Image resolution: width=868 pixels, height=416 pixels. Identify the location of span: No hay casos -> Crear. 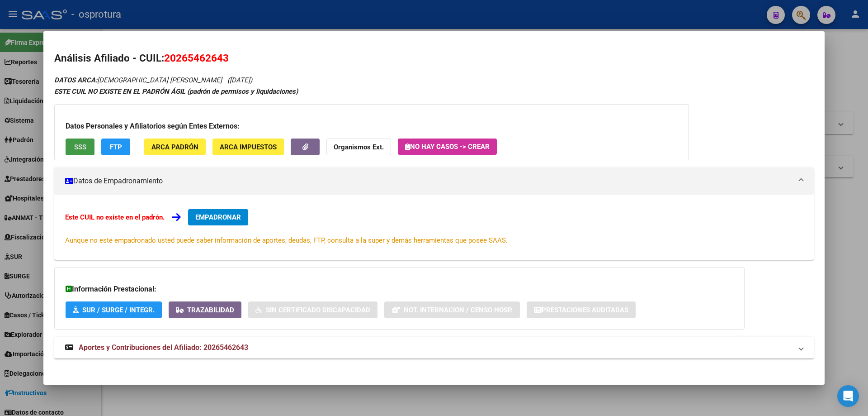
(447, 147).